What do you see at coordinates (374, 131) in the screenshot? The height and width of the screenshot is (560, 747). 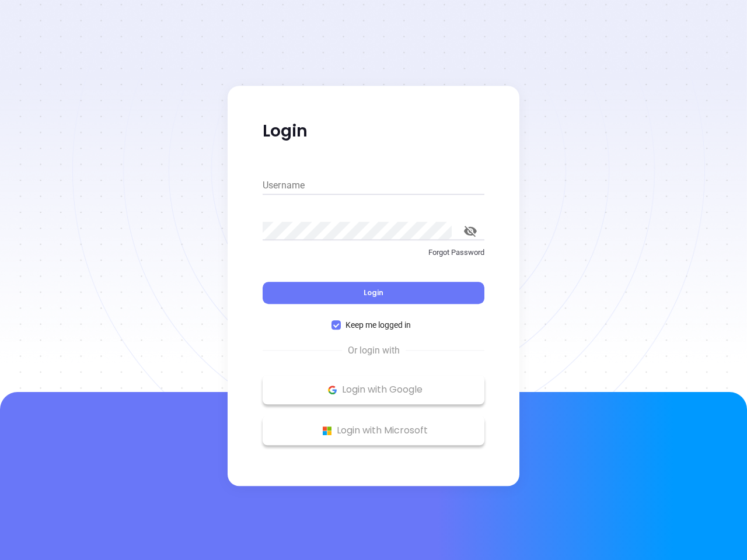 I see `p: Login` at bounding box center [374, 131].